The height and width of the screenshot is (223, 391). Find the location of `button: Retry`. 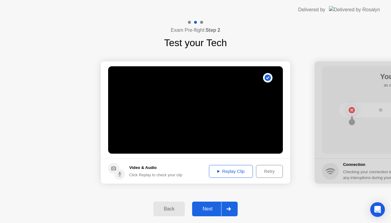

button: Retry is located at coordinates (270, 171).